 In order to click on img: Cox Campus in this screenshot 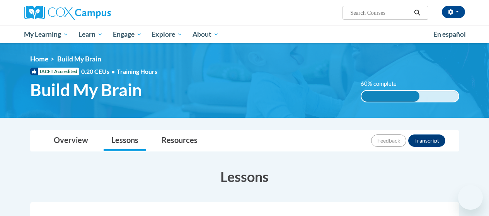, I will do `click(68, 13)`.